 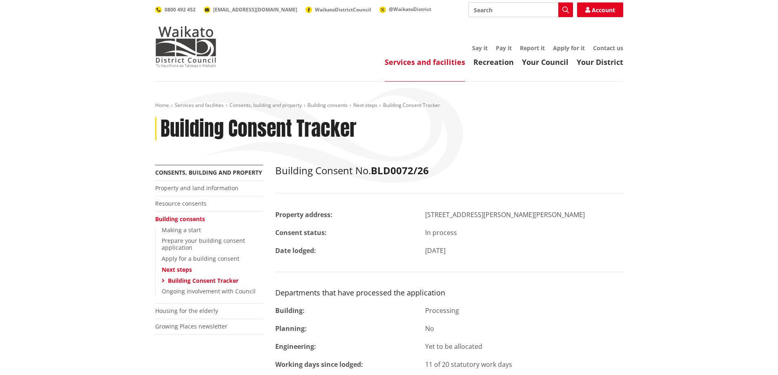 I want to click on div: Yet to be allocated, so click(x=524, y=347).